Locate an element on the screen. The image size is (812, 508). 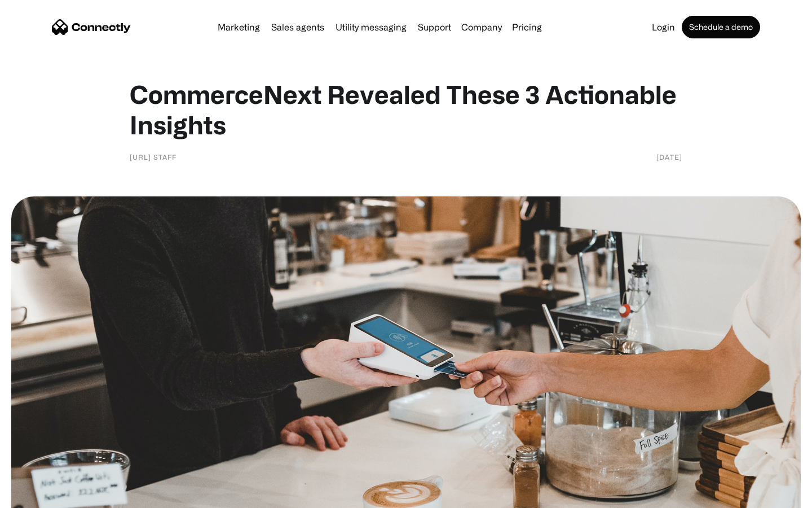
a: home is located at coordinates (91, 27).